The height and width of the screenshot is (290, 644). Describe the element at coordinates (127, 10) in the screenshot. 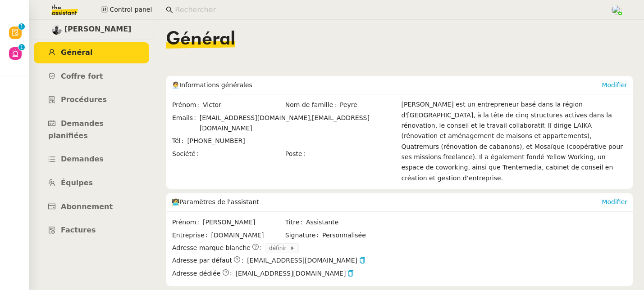

I see `button: Control panel` at that location.